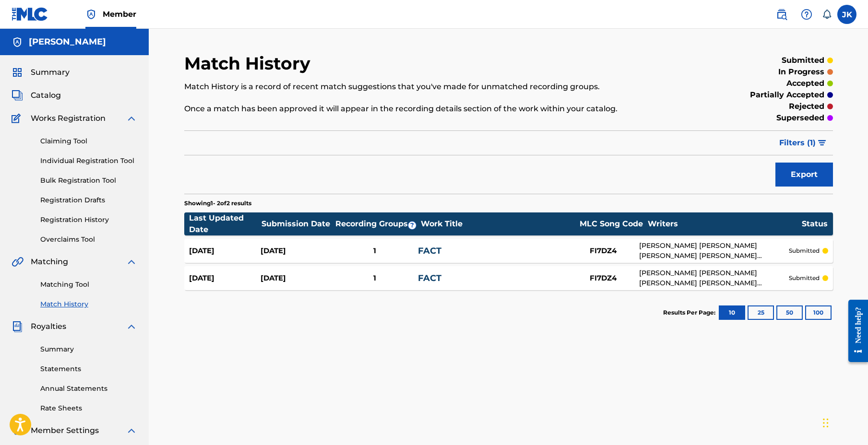 This screenshot has width=868, height=445. What do you see at coordinates (40, 72) in the screenshot?
I see `a: SummarySummary` at bounding box center [40, 72].